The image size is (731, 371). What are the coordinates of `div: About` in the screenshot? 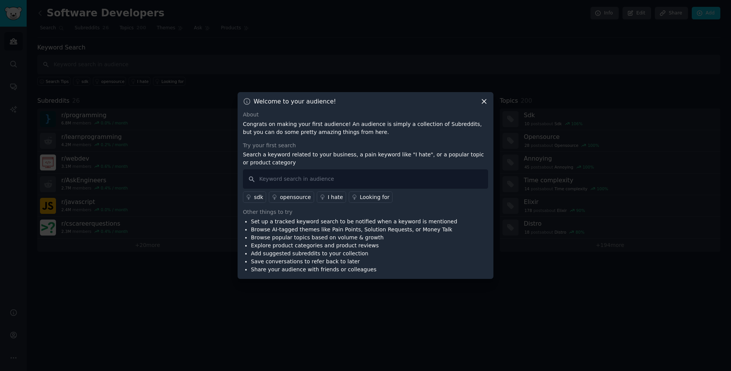 It's located at (365, 115).